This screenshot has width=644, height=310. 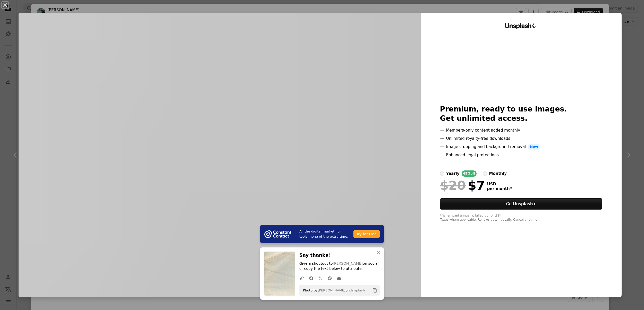 I want to click on input: yearly65%off, so click(x=442, y=174).